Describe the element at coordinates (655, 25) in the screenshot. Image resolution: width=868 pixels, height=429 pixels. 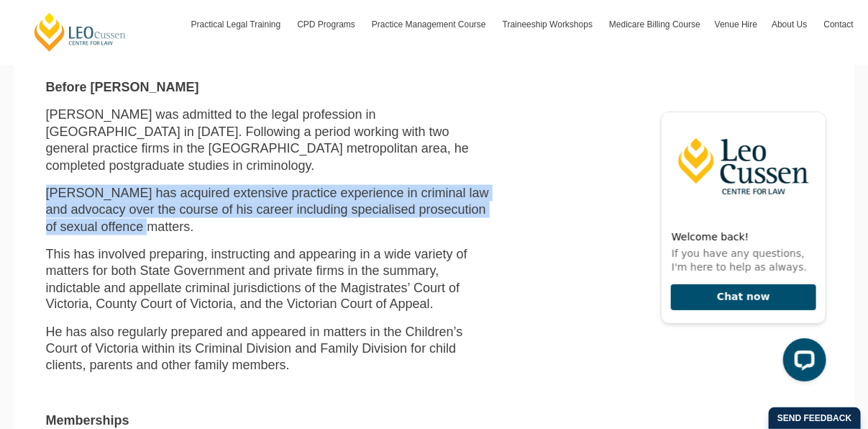
I see `a: Medicare Billing Course` at that location.